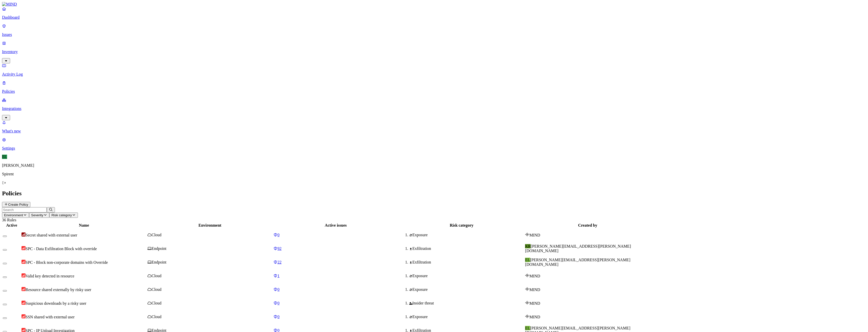  What do you see at coordinates (24, 234) in the screenshot?
I see `img: severity-critical` at bounding box center [24, 234].